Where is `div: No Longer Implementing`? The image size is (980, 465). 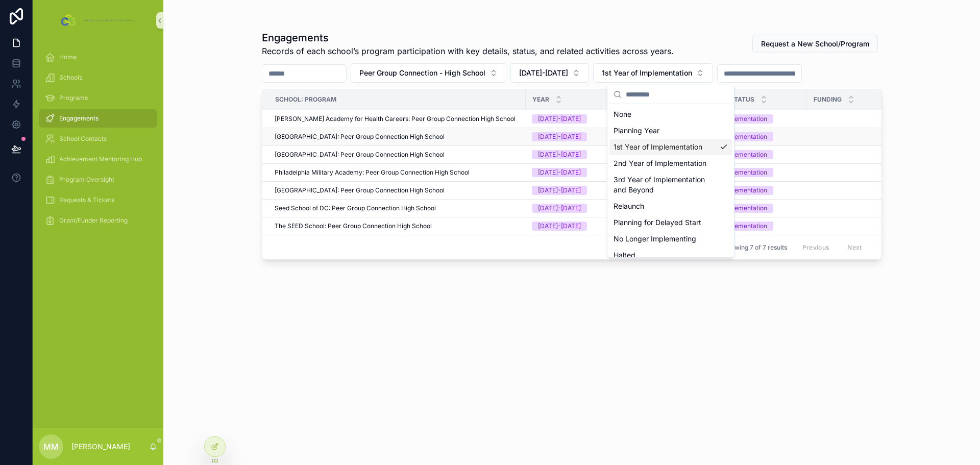 div: No Longer Implementing is located at coordinates (671, 238).